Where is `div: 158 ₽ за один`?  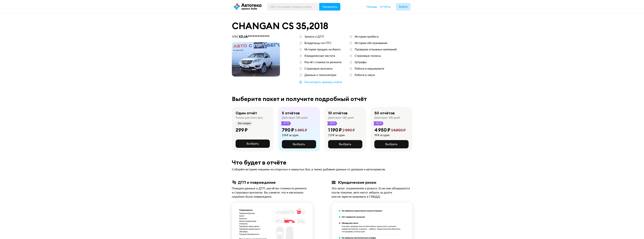
div: 158 ₽ за один is located at coordinates (295, 136).